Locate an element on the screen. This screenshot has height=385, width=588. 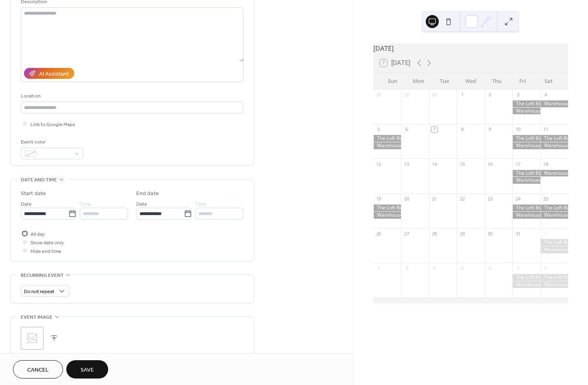
div: 15 is located at coordinates (462, 164).